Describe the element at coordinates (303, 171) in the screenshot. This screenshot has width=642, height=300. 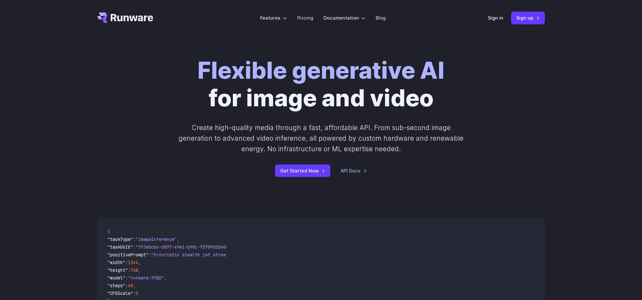
I see `a: Get Started Now` at that location.